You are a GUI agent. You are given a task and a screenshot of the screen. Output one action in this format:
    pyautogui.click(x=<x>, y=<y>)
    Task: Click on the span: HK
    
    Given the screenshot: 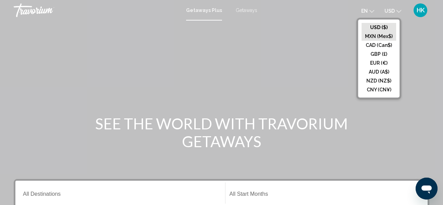 What is the action you would take?
    pyautogui.click(x=420, y=10)
    